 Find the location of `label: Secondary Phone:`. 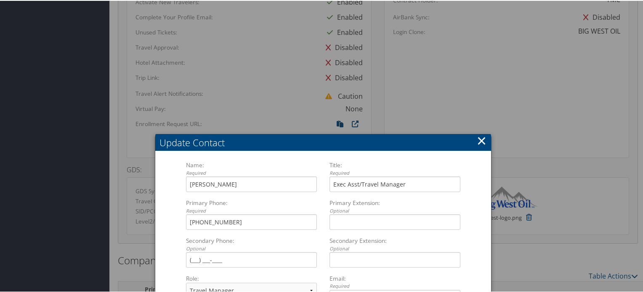

label: Secondary Phone: is located at coordinates (251, 243).